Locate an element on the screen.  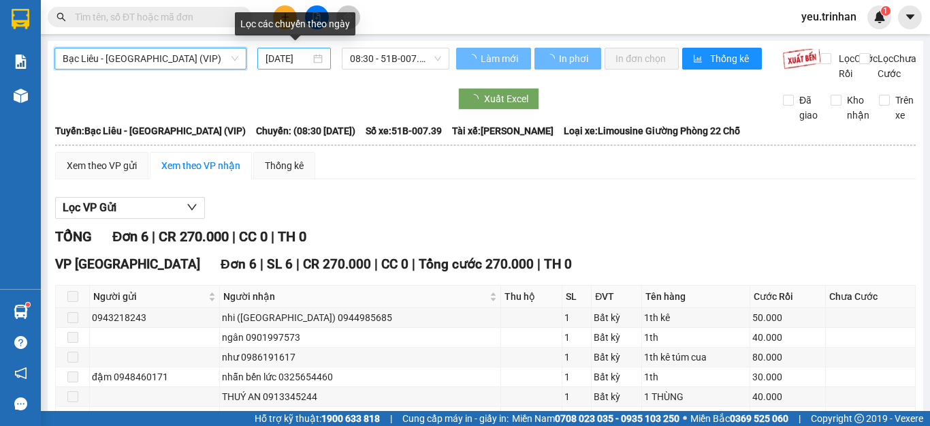
div: Lọc các chuyến theo ngày is located at coordinates (295, 24).